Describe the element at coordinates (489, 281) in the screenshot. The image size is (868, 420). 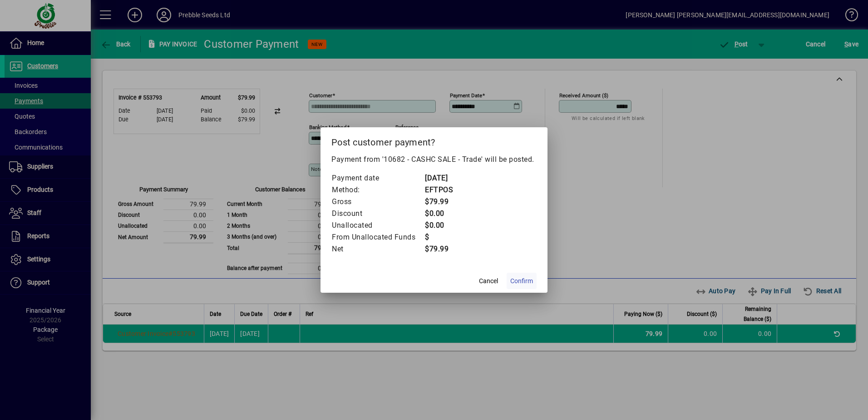
I see `button: Cancel` at that location.